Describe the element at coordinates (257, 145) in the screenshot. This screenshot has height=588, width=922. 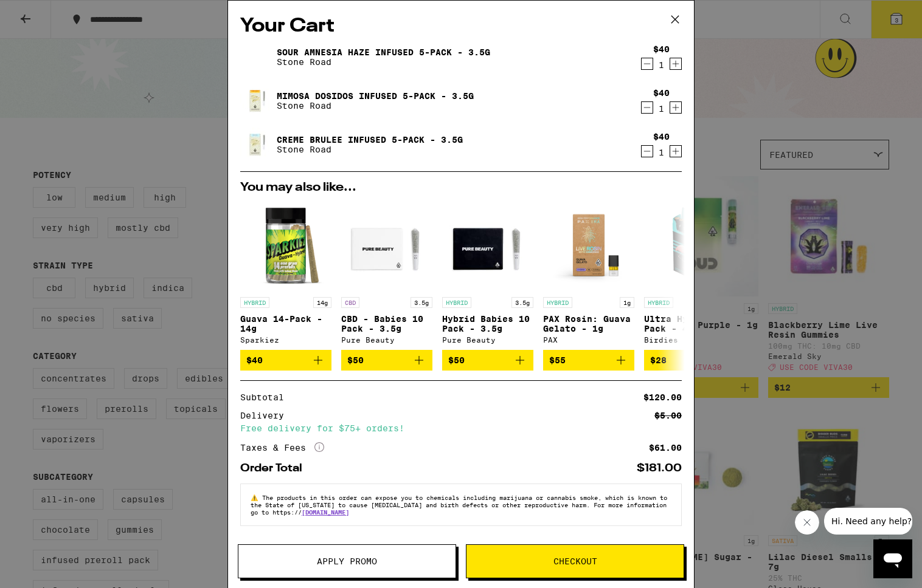
I see `img: Creme Brulee Infused 5-Pack - 3.5g` at that location.